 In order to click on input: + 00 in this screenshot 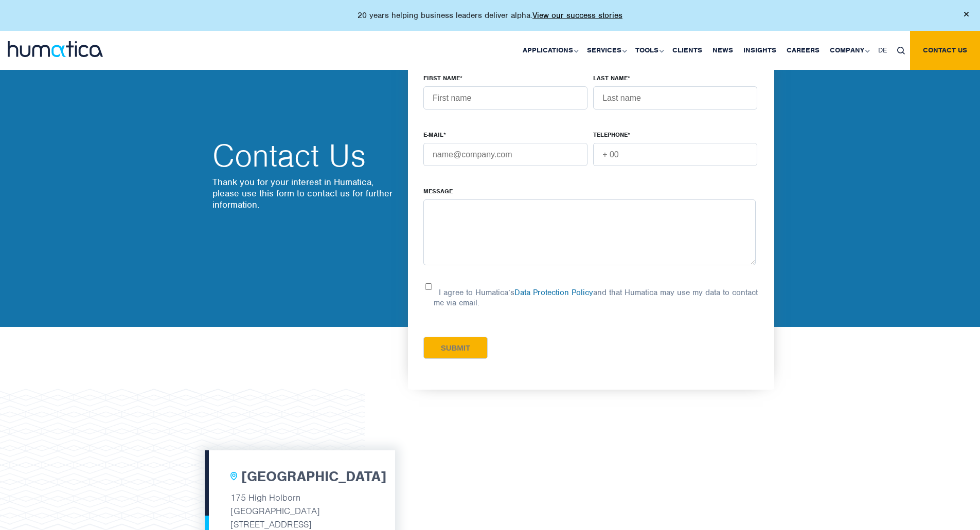, I will do `click(675, 154)`.